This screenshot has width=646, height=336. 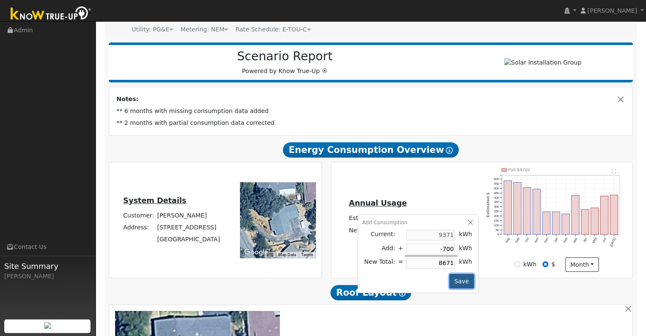 What do you see at coordinates (496, 211) in the screenshot?
I see `text: 250` at bounding box center [496, 211].